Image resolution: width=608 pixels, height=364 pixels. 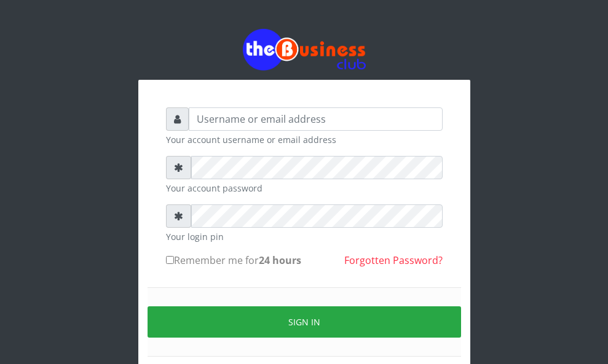 I want to click on input: Remember me for24 hours, so click(x=170, y=260).